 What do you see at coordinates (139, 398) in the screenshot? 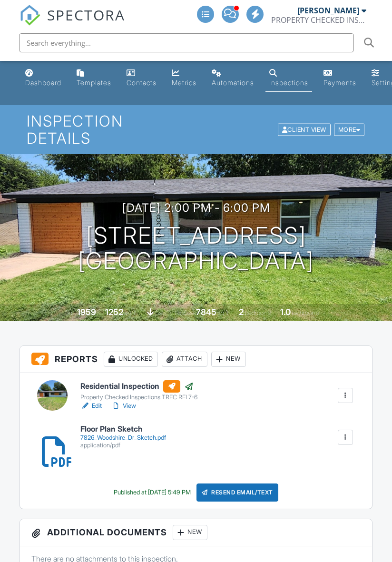
I see `div: Property Checked Inspections TREC REI 7-6` at bounding box center [139, 398].